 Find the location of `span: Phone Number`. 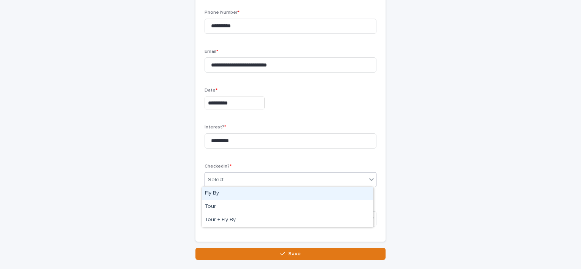

span: Phone Number is located at coordinates (222, 13).